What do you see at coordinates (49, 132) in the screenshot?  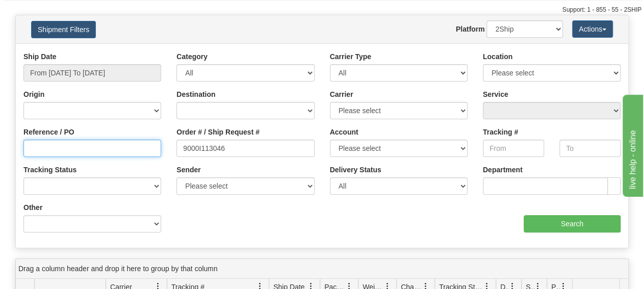 I see `label: Reference / PO` at bounding box center [49, 132].